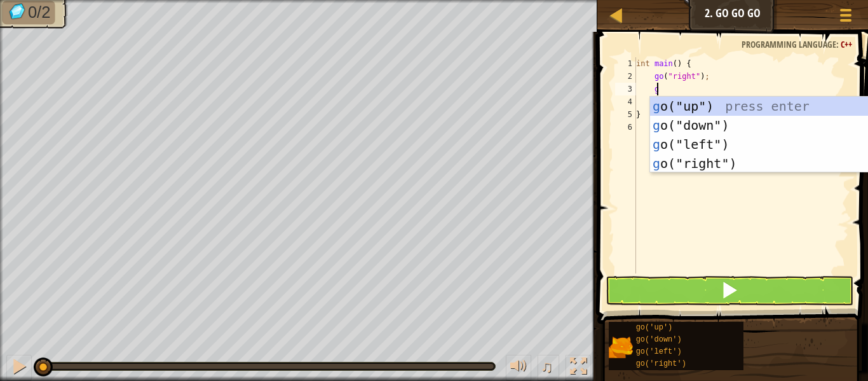 The image size is (868, 381). I want to click on div: 3, so click(625, 89).